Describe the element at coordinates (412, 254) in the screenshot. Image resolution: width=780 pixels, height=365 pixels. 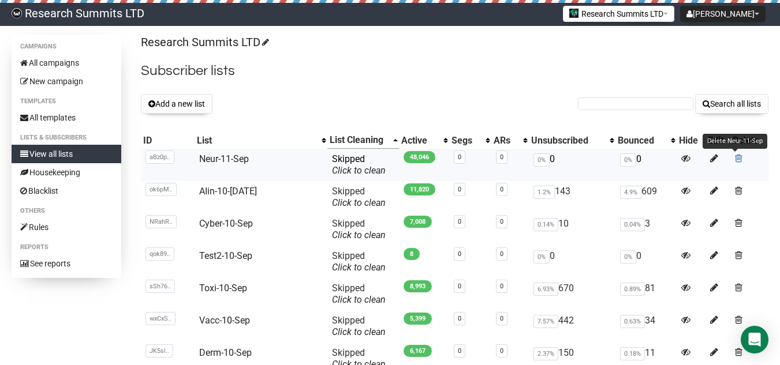
I see `span: 8` at that location.